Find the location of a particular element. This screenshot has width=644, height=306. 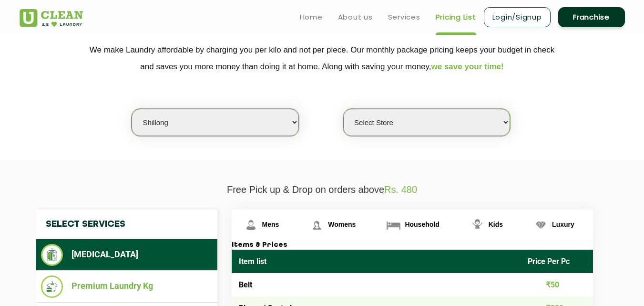

img: Mens is located at coordinates (251, 225).